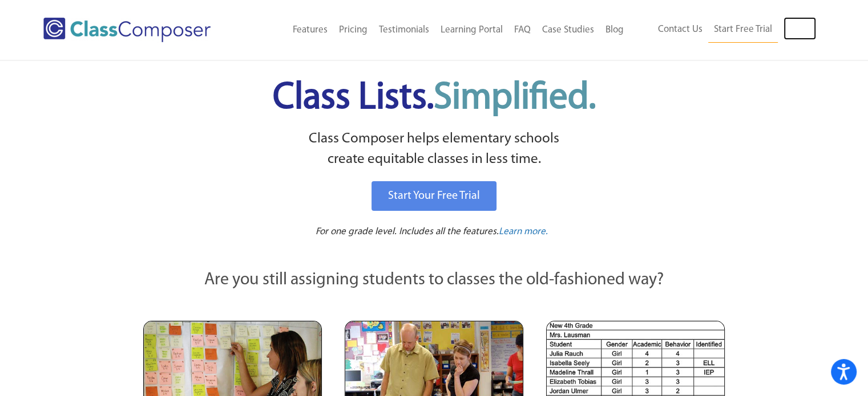 The height and width of the screenshot is (396, 868). Describe the element at coordinates (515, 98) in the screenshot. I see `span: Simplified.` at that location.